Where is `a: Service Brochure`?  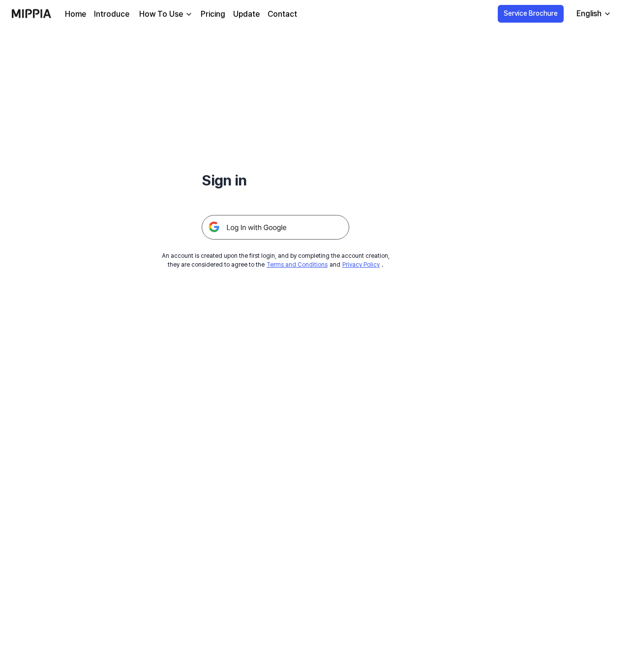 a: Service Brochure is located at coordinates (531, 14).